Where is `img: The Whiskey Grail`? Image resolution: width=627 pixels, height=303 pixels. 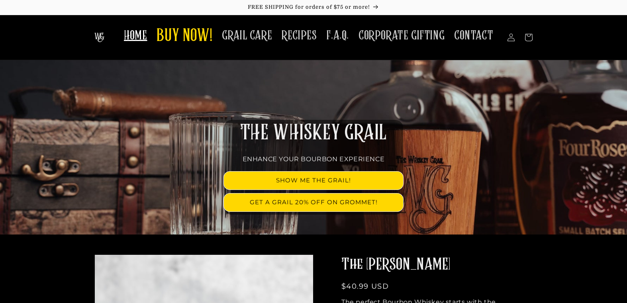 img: The Whiskey Grail is located at coordinates (99, 37).